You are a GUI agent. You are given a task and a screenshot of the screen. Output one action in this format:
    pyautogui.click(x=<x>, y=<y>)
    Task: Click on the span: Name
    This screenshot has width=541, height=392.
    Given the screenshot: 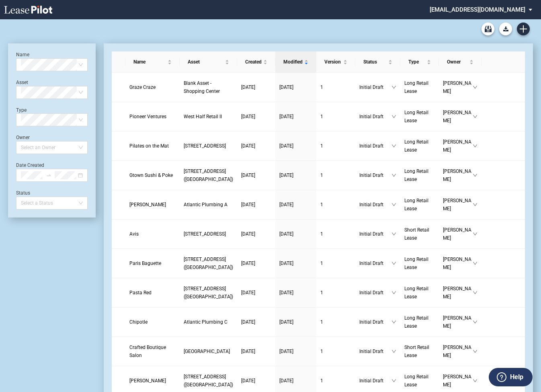 What is the action you would take?
    pyautogui.click(x=149, y=62)
    